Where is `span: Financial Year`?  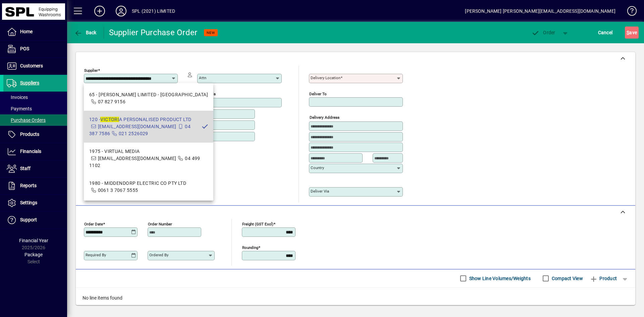 span: Financial Year is located at coordinates (33, 241).